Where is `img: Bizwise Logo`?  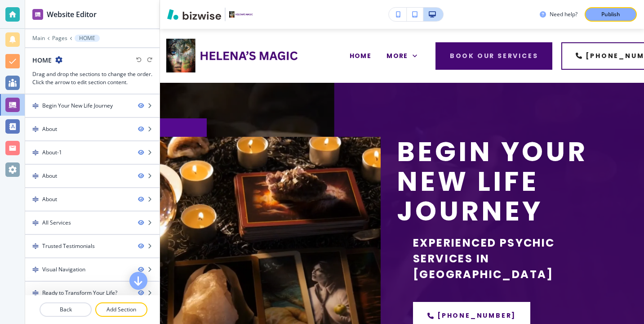
img: Bizwise Logo is located at coordinates (194, 14).